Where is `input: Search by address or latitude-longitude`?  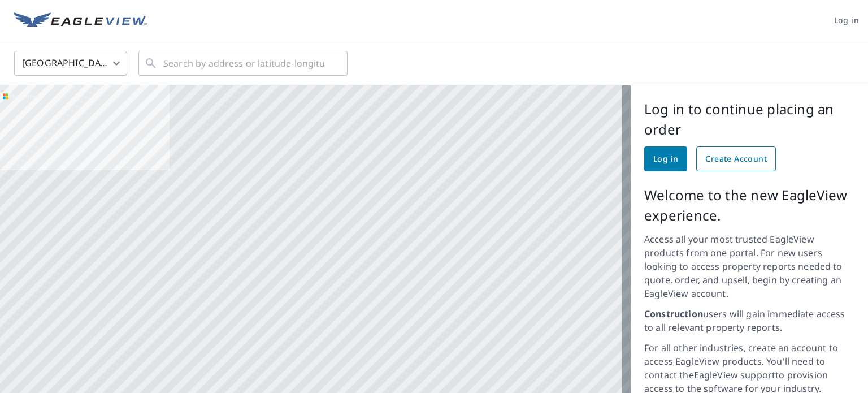
input: Search by address or latitude-longitude is located at coordinates (244, 63).